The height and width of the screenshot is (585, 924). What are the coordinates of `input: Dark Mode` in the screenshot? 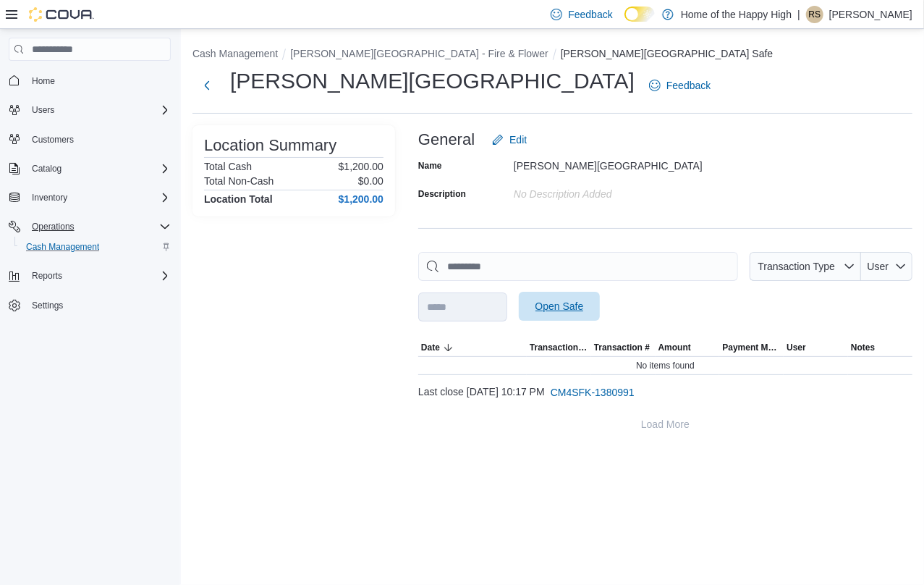 It's located at (639, 14).